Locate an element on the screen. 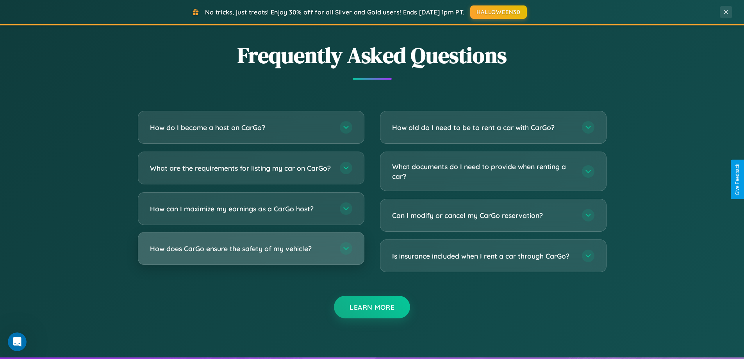 The image size is (744, 359). div: Give Feedback is located at coordinates (737, 179).